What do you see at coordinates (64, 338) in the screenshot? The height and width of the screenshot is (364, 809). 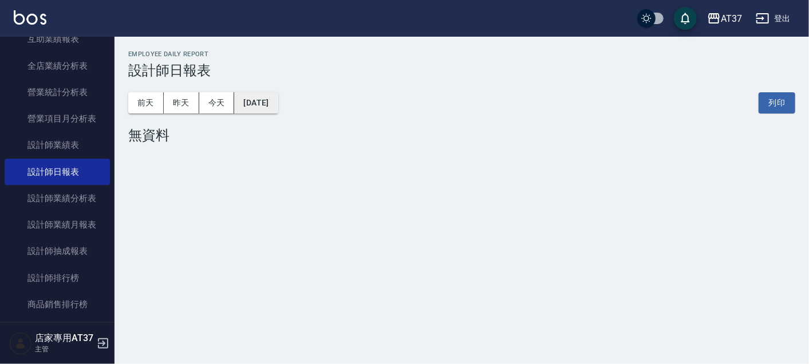 I see `h5: 店家專用AT37` at bounding box center [64, 338].